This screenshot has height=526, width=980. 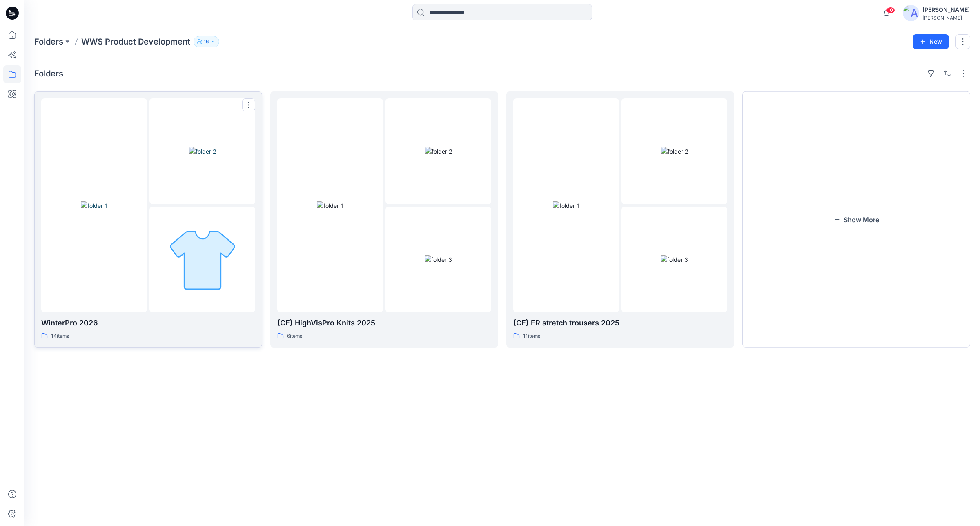 I want to click on span: 10, so click(x=890, y=10).